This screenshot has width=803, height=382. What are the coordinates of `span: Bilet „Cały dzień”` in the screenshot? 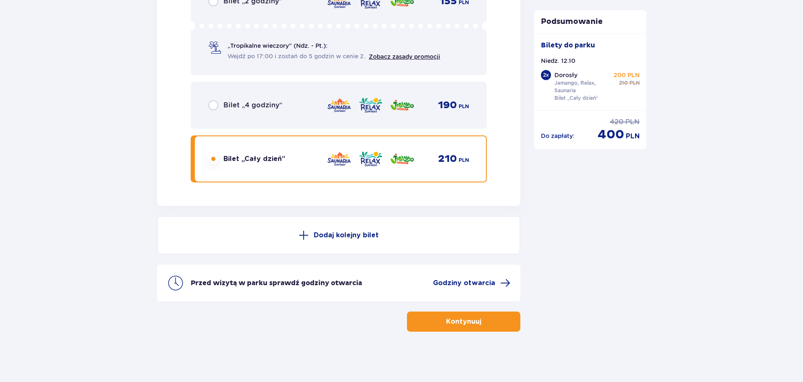 It's located at (254, 159).